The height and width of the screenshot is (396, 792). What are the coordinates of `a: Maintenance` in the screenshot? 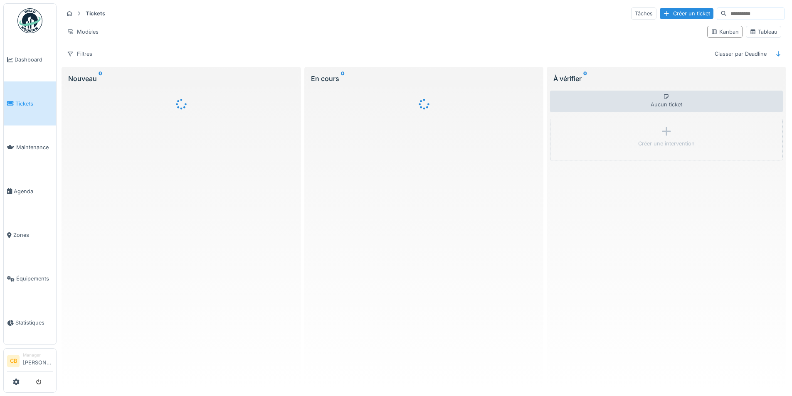 It's located at (30, 147).